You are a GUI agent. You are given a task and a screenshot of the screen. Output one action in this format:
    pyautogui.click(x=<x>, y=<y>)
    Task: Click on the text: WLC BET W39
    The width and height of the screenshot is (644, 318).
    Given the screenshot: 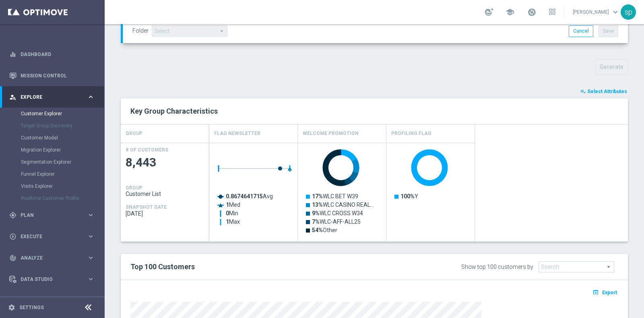 What is the action you would take?
    pyautogui.click(x=335, y=196)
    